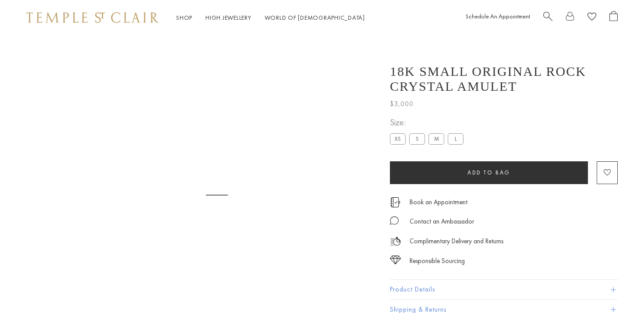 This screenshot has height=313, width=644. What do you see at coordinates (592, 17) in the screenshot?
I see `a: View Wishlist` at bounding box center [592, 17].